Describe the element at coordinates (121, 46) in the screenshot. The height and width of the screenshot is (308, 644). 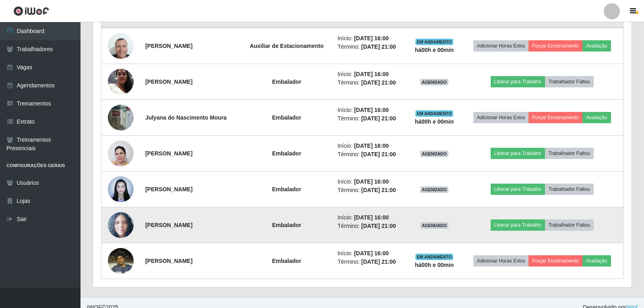
I see `img: 1736167370317.jpeg` at that location.